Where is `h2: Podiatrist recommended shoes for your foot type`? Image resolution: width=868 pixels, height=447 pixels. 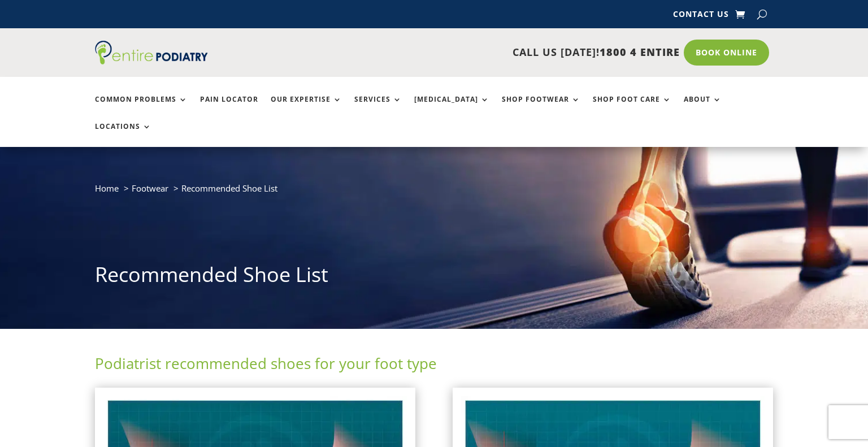
h2: Podiatrist recommended shoes for your foot type is located at coordinates (434, 366).